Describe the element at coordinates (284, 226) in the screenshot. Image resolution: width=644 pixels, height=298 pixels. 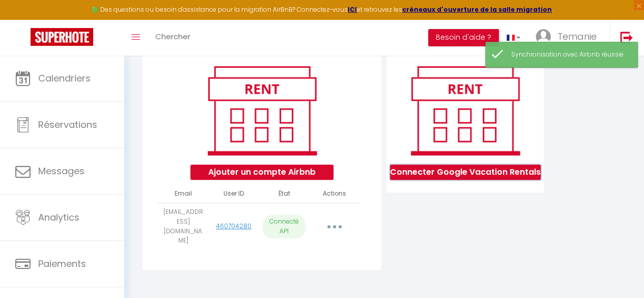
I see `p: Connecté API` at that location.